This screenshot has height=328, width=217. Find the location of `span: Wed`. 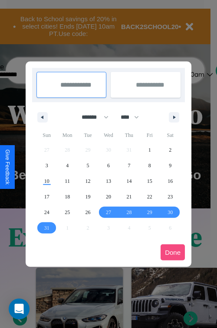

span: Wed is located at coordinates (108, 135).